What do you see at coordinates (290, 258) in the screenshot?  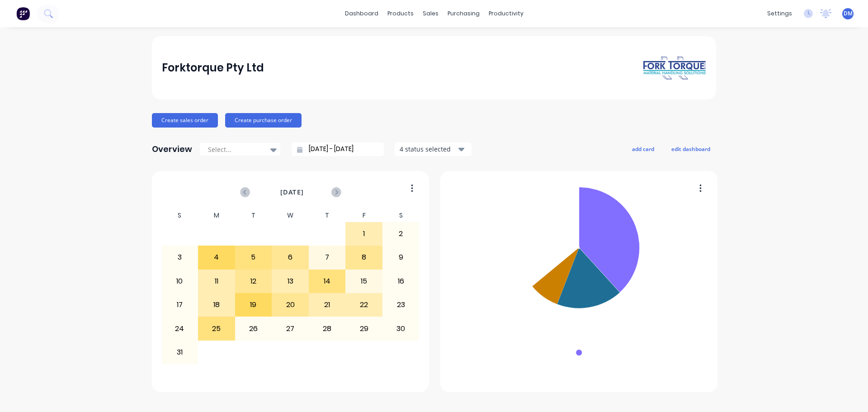 I see `div: 6` at bounding box center [290, 258].